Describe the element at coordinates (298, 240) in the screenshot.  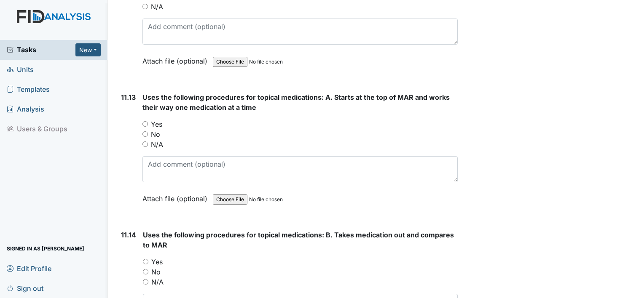
I see `span: Uses the following procedures for topical medications: B. Takes medication out and compares to MAR` at that location.